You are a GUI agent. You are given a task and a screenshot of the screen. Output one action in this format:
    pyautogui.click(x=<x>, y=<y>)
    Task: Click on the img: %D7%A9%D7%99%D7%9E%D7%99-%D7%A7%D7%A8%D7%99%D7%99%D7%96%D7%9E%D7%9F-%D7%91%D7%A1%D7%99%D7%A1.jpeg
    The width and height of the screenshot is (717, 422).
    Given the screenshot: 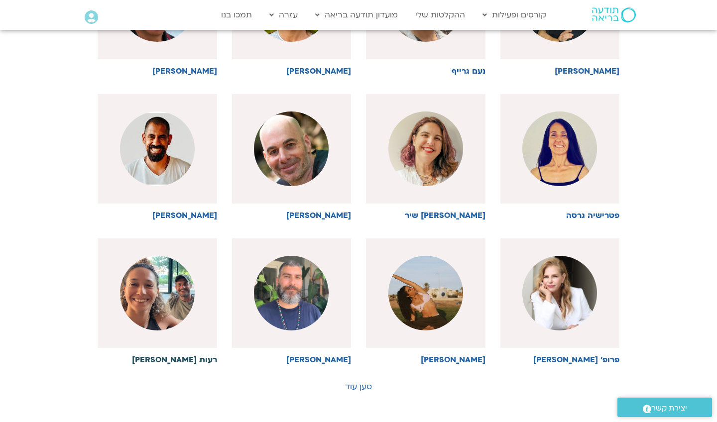 What is the action you would take?
    pyautogui.click(x=291, y=293)
    